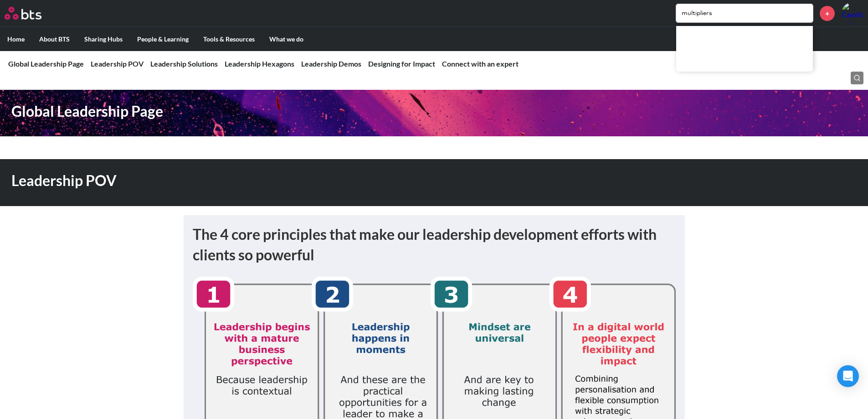  What do you see at coordinates (480, 64) in the screenshot?
I see `a: Connect with an expert` at bounding box center [480, 64].